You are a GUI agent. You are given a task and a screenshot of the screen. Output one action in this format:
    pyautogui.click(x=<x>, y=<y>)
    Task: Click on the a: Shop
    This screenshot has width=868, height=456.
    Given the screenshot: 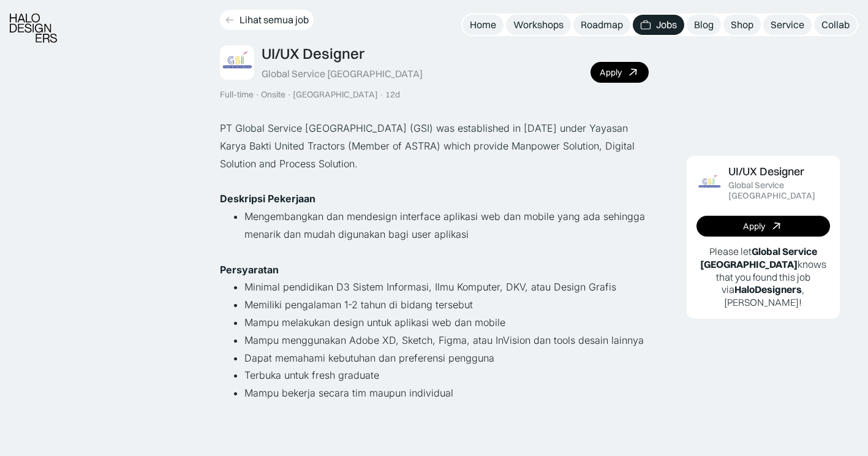 What is the action you would take?
    pyautogui.click(x=742, y=25)
    